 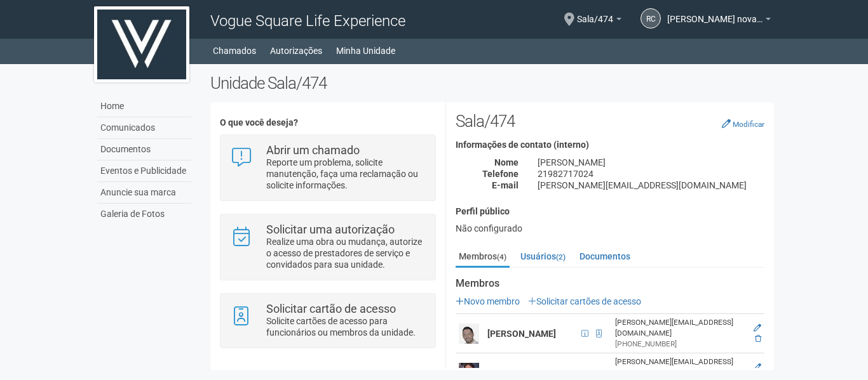 What do you see at coordinates (599, 21) in the screenshot?
I see `a: Sala/474` at bounding box center [599, 21].